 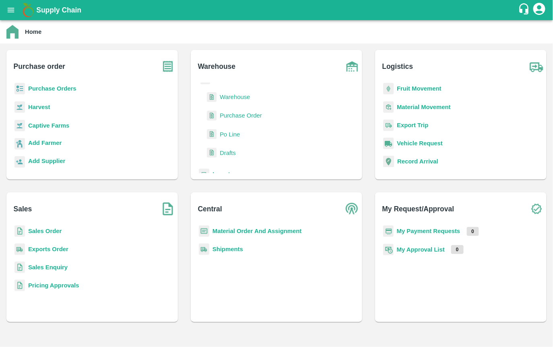 I want to click on a: Pricing Approvals, so click(x=54, y=285).